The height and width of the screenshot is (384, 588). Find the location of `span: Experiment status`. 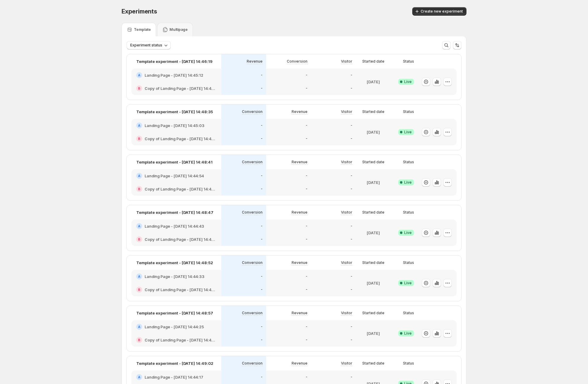

span: Experiment status is located at coordinates (146, 45).